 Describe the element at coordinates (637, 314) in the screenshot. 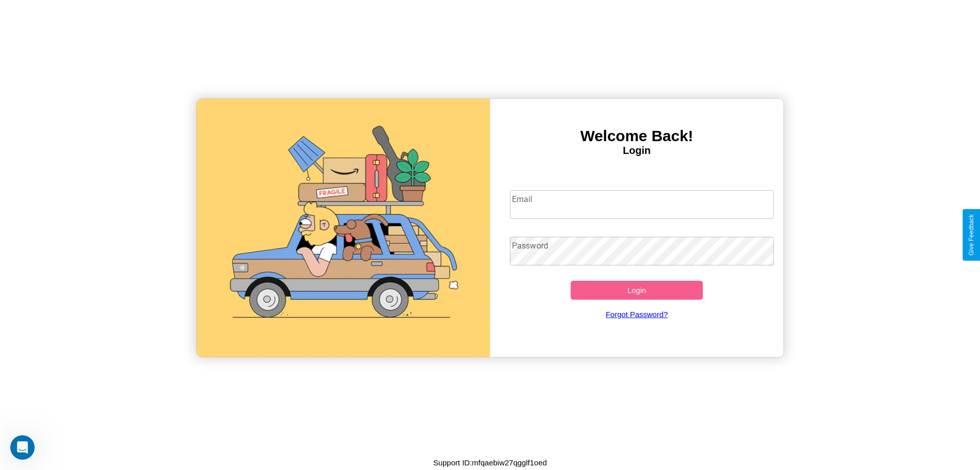

I see `a: Forgot Password?` at that location.